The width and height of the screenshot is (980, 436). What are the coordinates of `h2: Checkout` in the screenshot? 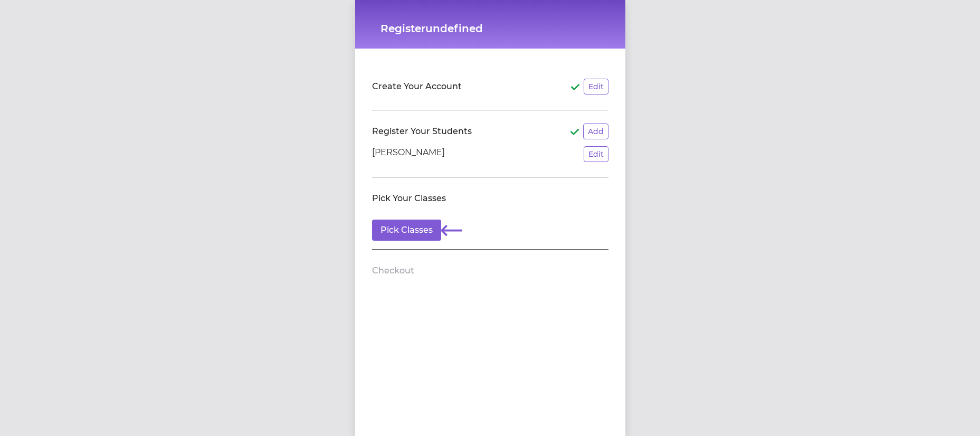 It's located at (393, 271).